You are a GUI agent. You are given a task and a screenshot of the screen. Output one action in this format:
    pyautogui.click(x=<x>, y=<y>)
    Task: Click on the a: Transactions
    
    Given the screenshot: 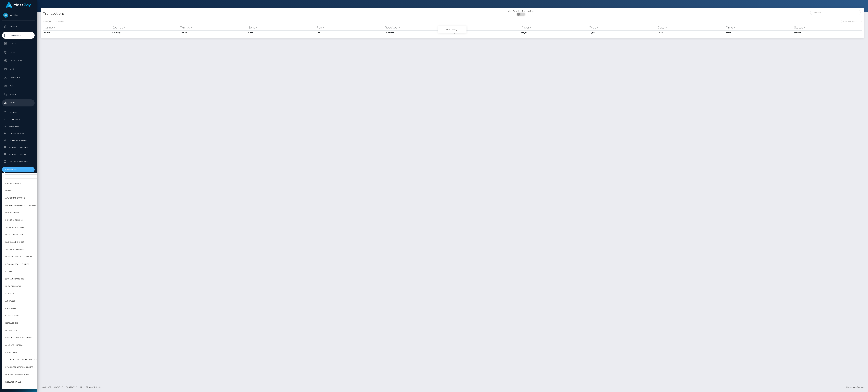 What is the action you would take?
    pyautogui.click(x=18, y=35)
    